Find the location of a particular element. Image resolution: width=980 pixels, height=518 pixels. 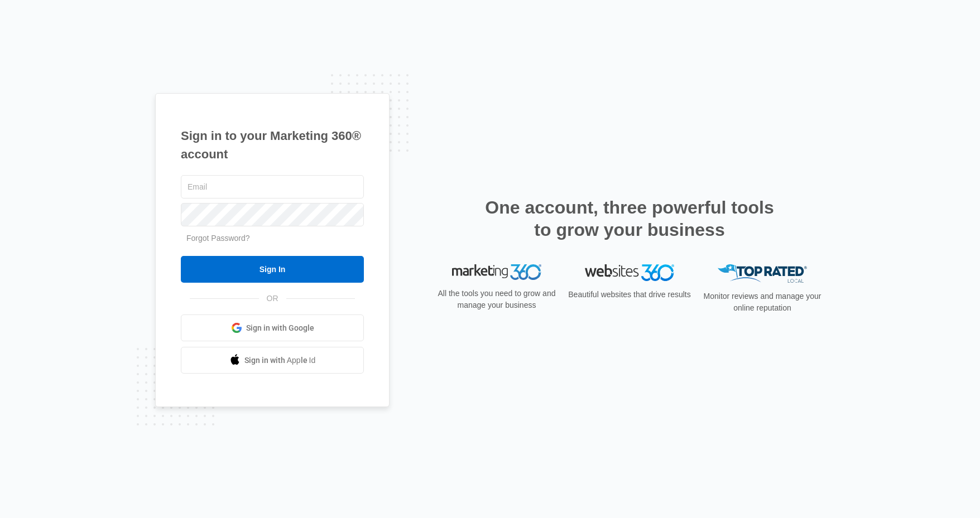

a: Sign in with Apple Id is located at coordinates (272, 360).